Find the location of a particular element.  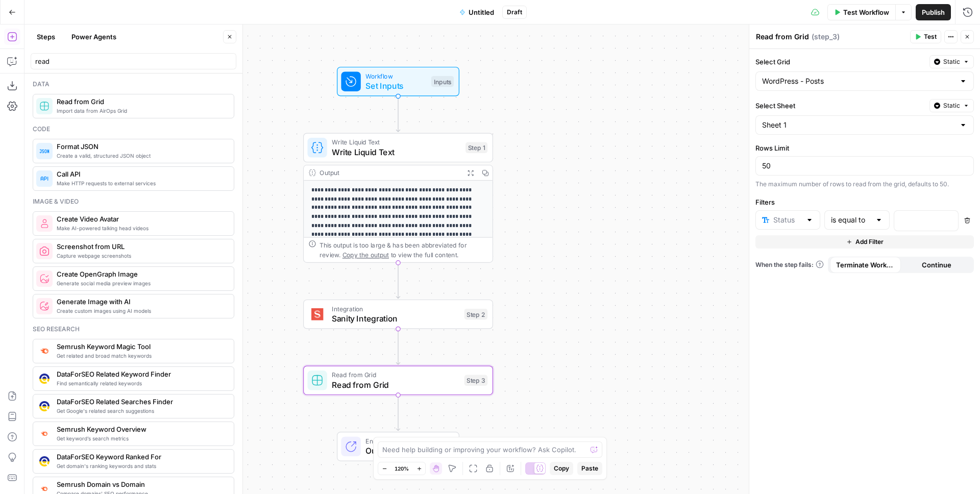

img: se7yyxfvbxn2c3qgqs66gfh04cl6 is located at coordinates (45, 379).